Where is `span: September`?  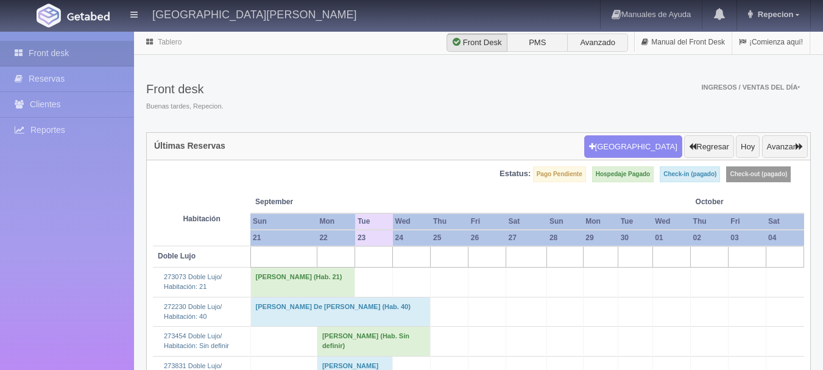
span: September is located at coordinates (303, 202).